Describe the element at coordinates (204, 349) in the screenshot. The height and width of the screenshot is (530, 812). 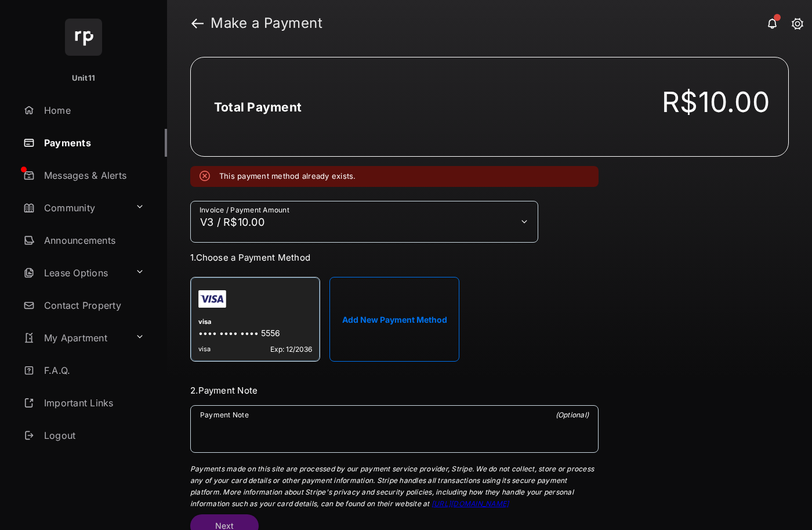
I see `span: visa` at that location.